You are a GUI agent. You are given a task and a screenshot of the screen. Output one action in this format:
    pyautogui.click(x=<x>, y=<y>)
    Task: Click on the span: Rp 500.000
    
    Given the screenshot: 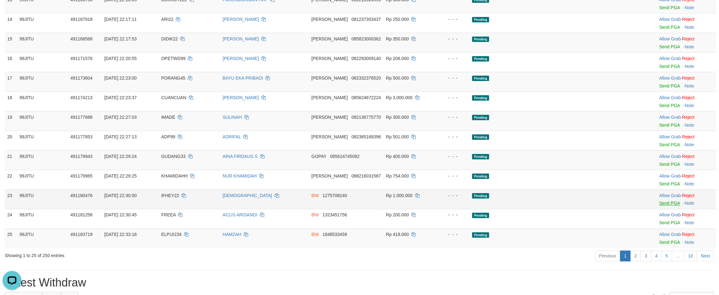 What is the action you would take?
    pyautogui.click(x=398, y=78)
    